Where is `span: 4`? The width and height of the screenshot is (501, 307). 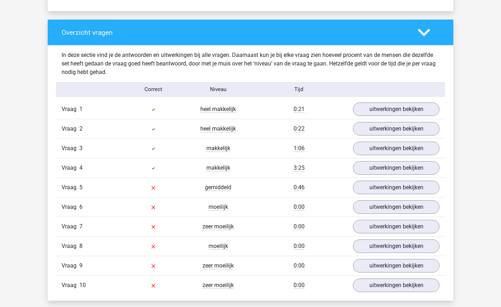
span: 4 is located at coordinates (81, 168).